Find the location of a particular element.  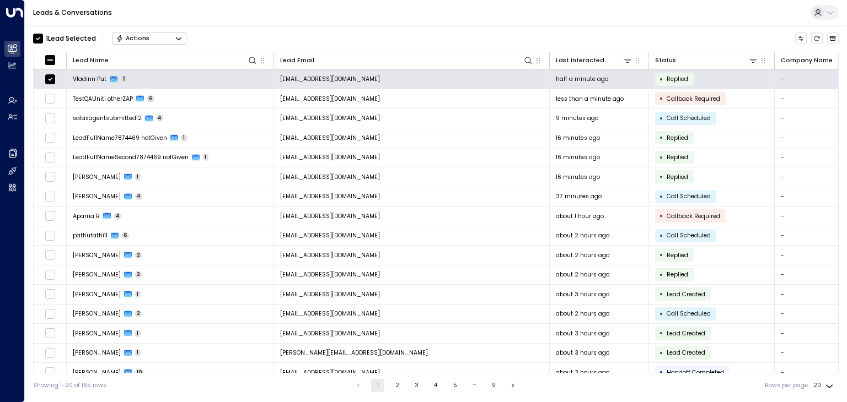

button: Go to page 9 is located at coordinates (493, 386).